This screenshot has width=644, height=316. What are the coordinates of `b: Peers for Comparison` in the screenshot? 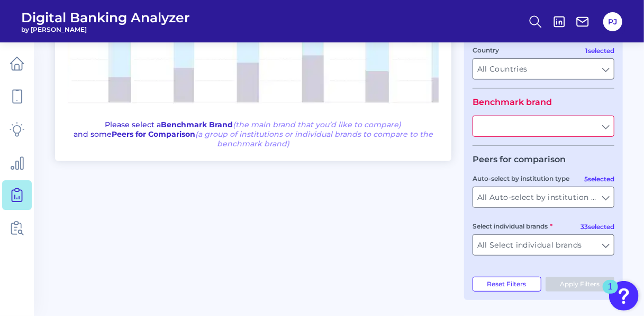 It's located at (154, 134).